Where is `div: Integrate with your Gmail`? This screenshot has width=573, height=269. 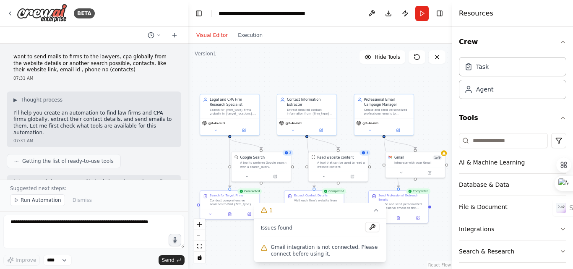 div: Integrate with your Gmail is located at coordinates (418, 162).